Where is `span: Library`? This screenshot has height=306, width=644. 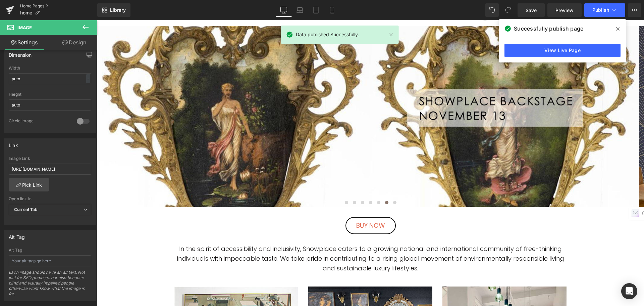
span: Library is located at coordinates (118, 10).